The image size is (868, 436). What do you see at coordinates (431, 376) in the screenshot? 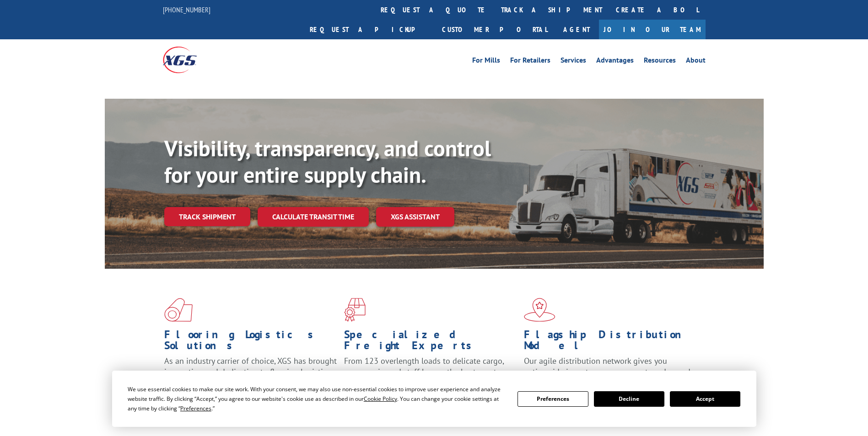
I see `p: From 123 overlength loads to delicate cargo, our experienced staff knows the best way to move you...` at bounding box center [431, 376].